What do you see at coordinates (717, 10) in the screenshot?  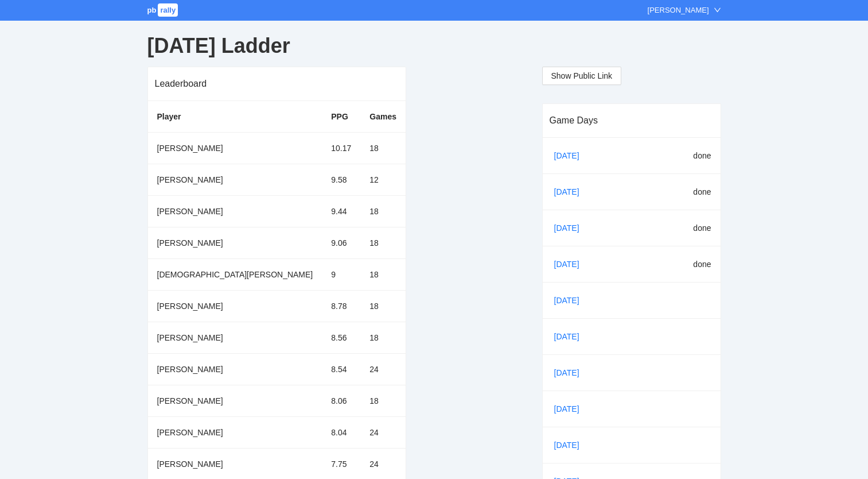 I see `span: down` at bounding box center [717, 10].